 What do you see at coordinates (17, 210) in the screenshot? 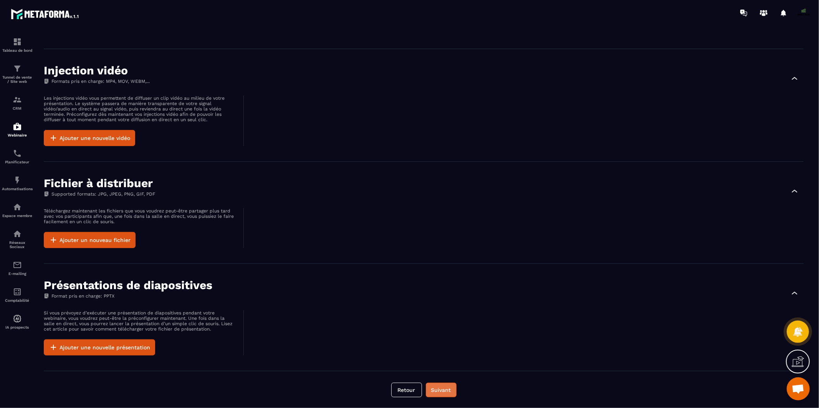
I see `a: automationsautomationsEspace membre` at bounding box center [17, 210].